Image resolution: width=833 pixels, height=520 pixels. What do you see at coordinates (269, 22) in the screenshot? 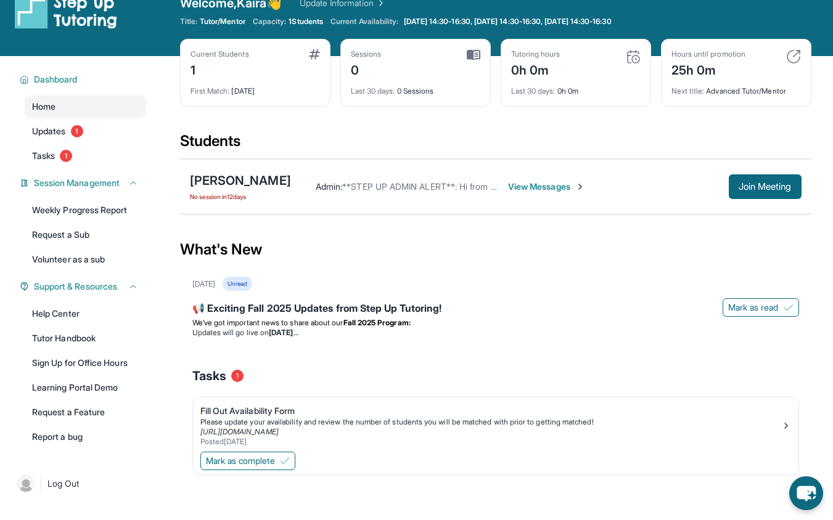
I see `span: Capacity:` at bounding box center [269, 22].